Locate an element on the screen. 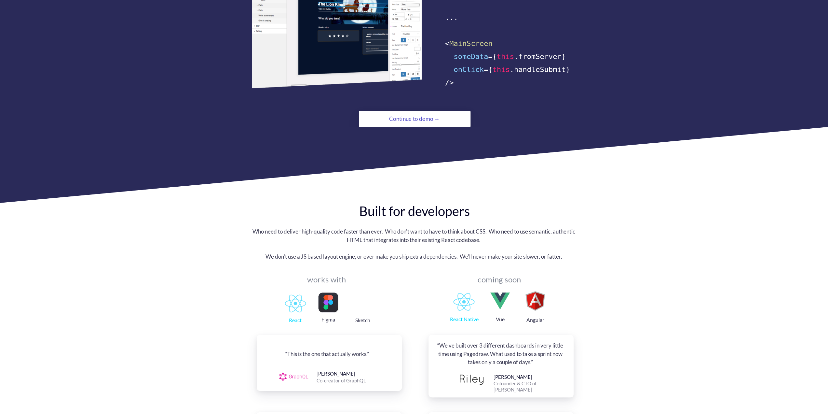 The width and height of the screenshot is (828, 414). div: ={ .handleSubmit} is located at coordinates (511, 70).